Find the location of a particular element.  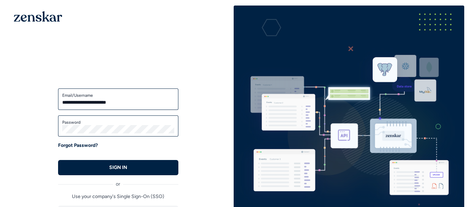

a: Forgot Password? is located at coordinates (78, 146).